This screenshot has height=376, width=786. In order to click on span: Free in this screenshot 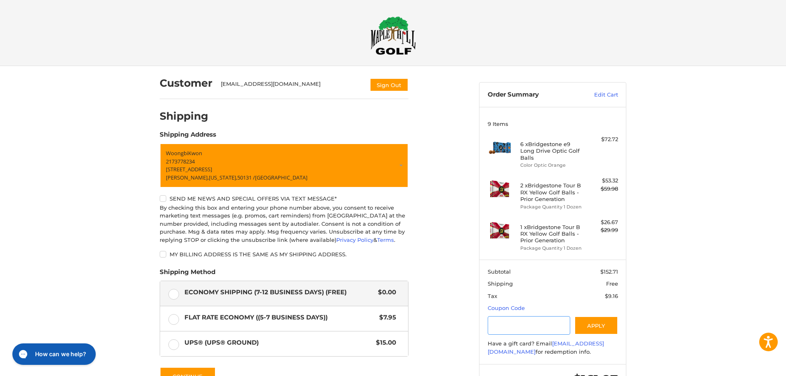, I will do `click(612, 284)`.